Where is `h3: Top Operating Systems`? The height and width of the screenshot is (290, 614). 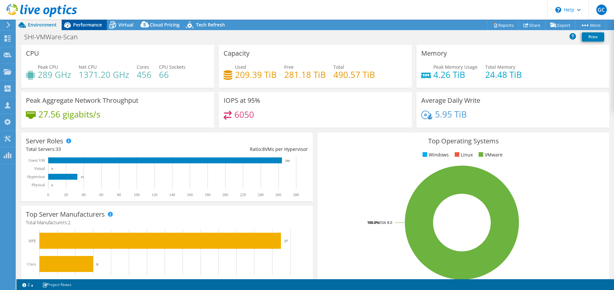 h3: Top Operating Systems is located at coordinates (463, 141).